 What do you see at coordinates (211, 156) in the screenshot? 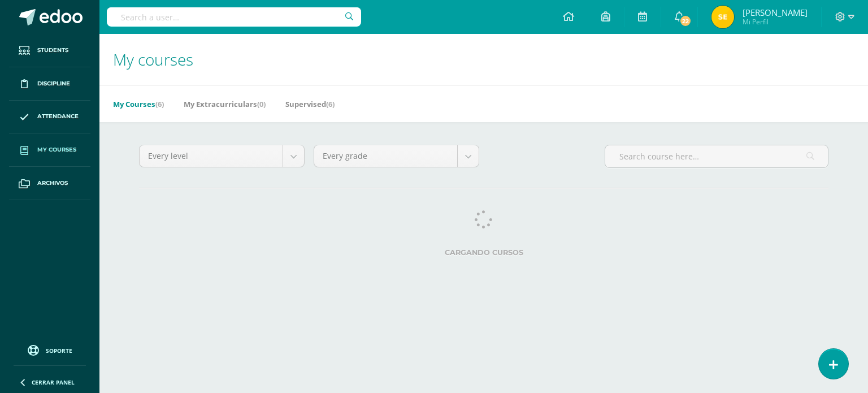
I see `span: Every level` at bounding box center [211, 156].